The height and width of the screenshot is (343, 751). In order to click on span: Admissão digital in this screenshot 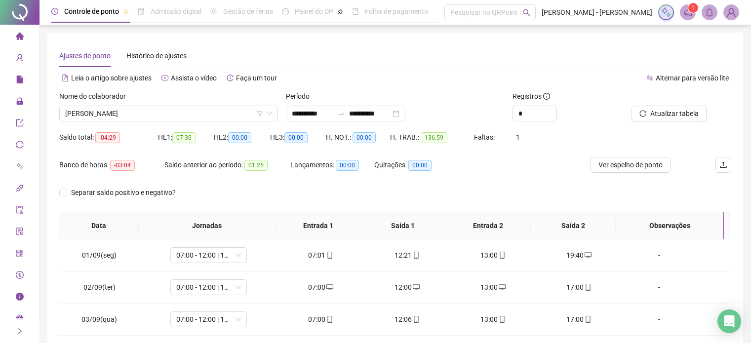, I will do `click(176, 11)`.